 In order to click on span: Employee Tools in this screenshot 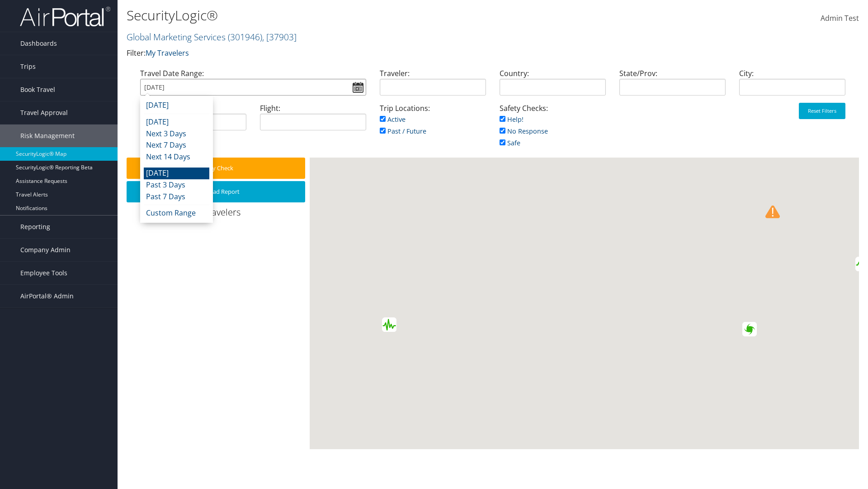, I will do `click(44, 273)`.